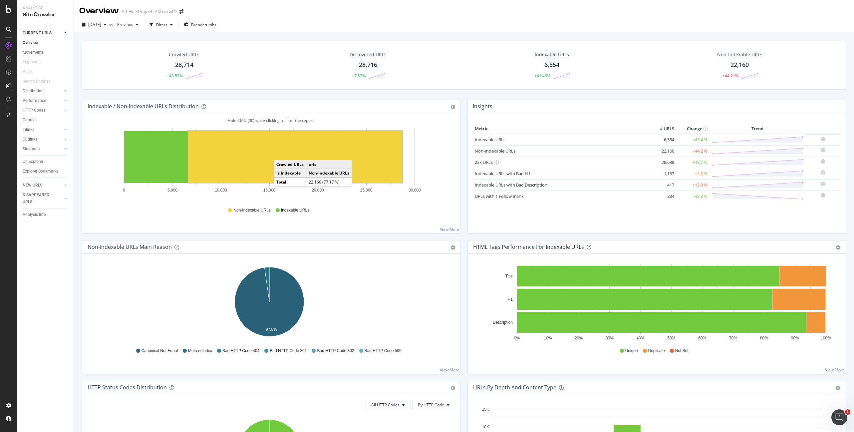  What do you see at coordinates (764, 338) in the screenshot?
I see `text: 80%` at bounding box center [764, 338].